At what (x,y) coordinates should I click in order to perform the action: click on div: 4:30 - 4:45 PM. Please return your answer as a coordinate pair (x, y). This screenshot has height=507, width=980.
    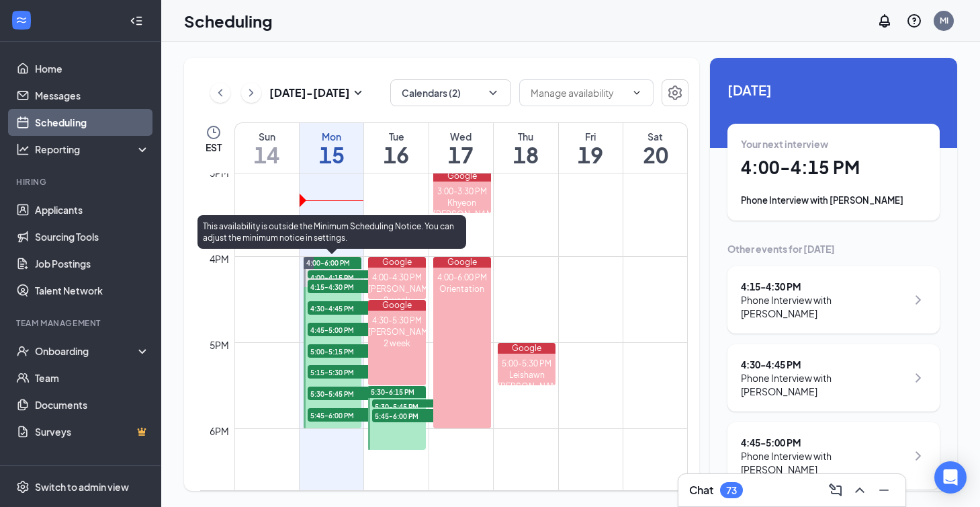
    Looking at the image, I should click on (823, 364).